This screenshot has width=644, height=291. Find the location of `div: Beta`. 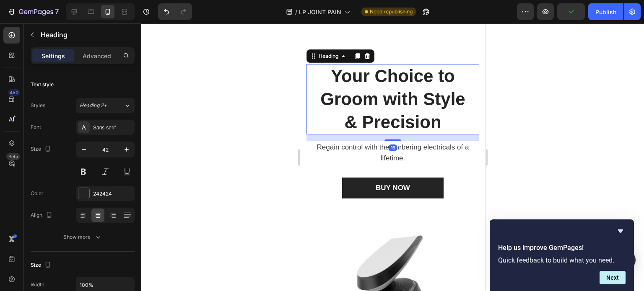

div: Beta is located at coordinates (13, 157).